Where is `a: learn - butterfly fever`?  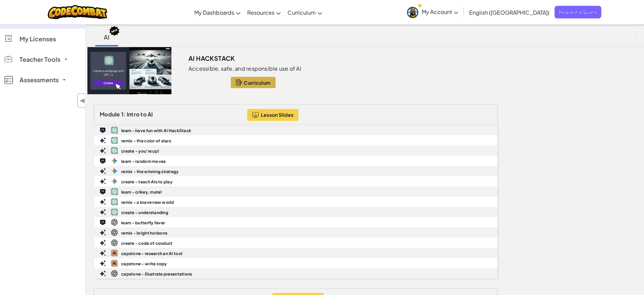 a: learn - butterfly fever is located at coordinates (296, 222).